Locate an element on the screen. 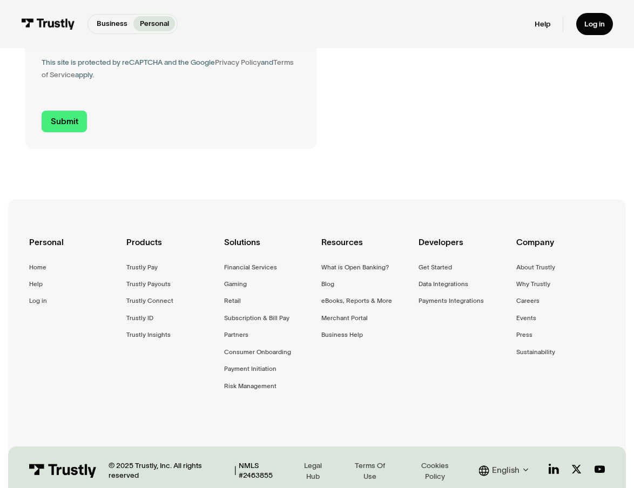 The width and height of the screenshot is (634, 488). div: Cookies Policy is located at coordinates (435, 471).